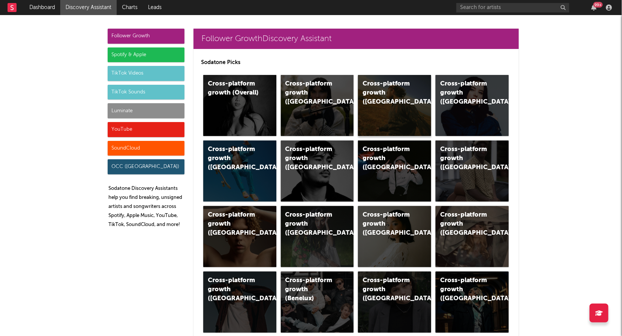  Describe the element at coordinates (146, 55) in the screenshot. I see `div: Spotify & Apple` at that location.